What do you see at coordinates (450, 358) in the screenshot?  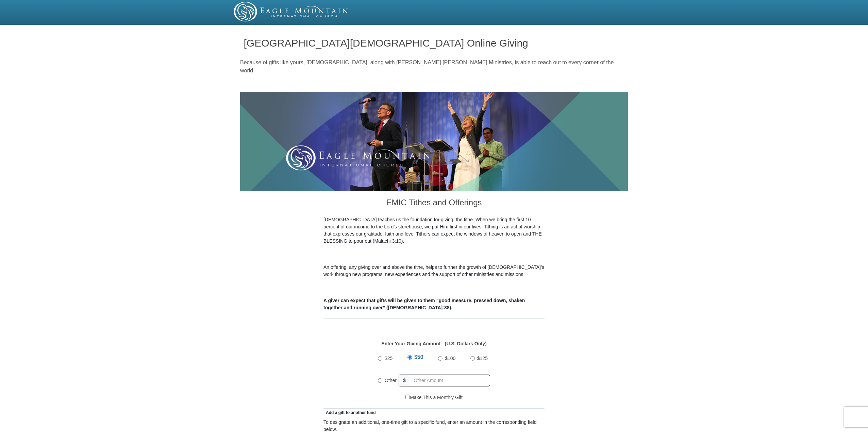 I see `span: $100` at bounding box center [450, 358].